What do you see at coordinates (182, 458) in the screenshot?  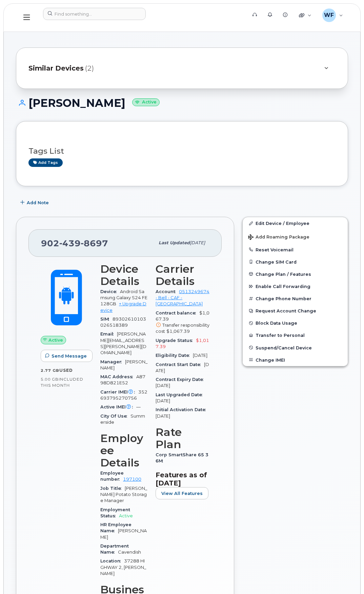 I see `span: Corp SmartShare 65 36M` at bounding box center [182, 458].